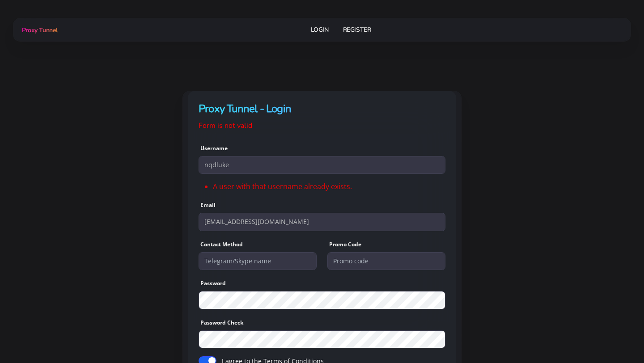 The image size is (644, 363). What do you see at coordinates (221, 245) in the screenshot?
I see `label: Contact Method` at bounding box center [221, 245].